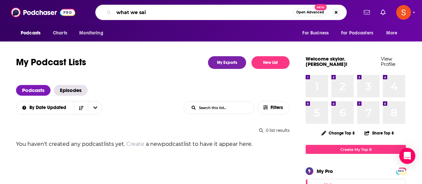 The image size is (422, 184). What do you see at coordinates (320, 7) in the screenshot?
I see `span: New` at bounding box center [320, 7].